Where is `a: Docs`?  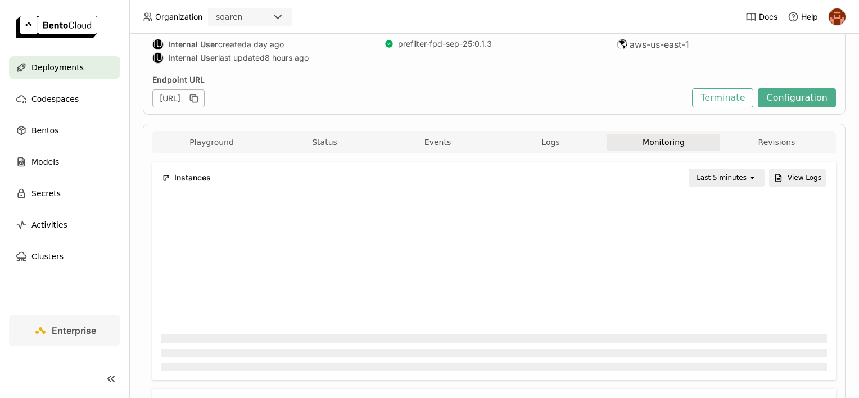
a: Docs is located at coordinates (761, 17).